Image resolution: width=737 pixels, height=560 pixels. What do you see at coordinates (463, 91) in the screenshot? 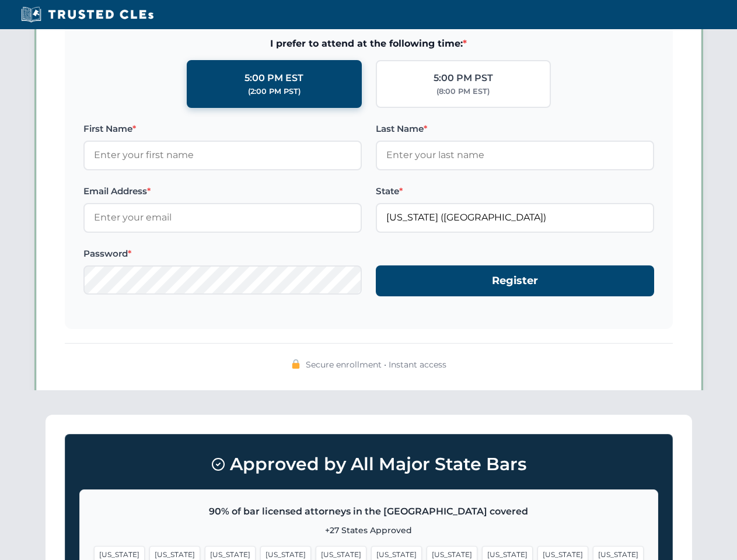
I see `div: (8:00 PM EST)` at bounding box center [463, 91].